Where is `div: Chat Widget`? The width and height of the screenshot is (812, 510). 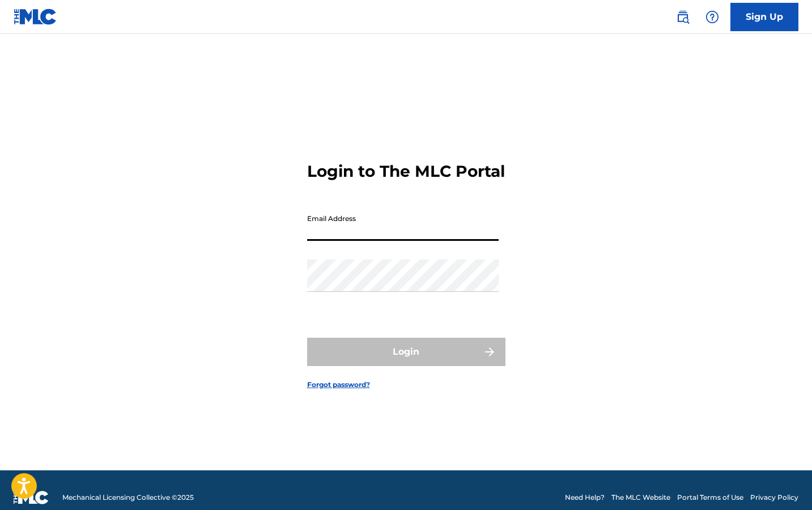
div: Chat Widget is located at coordinates (784, 483).